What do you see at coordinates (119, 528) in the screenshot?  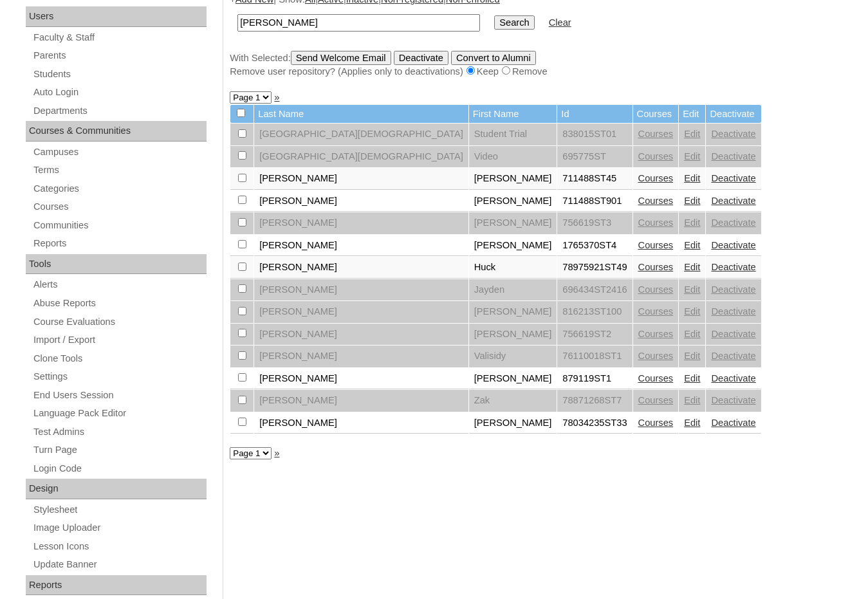 I see `a: Image Uploader` at bounding box center [119, 528].